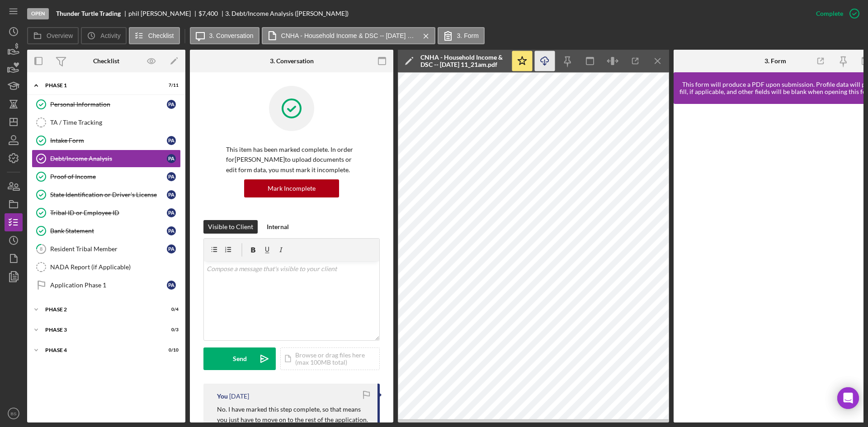  I want to click on div: Complete, so click(830, 13).